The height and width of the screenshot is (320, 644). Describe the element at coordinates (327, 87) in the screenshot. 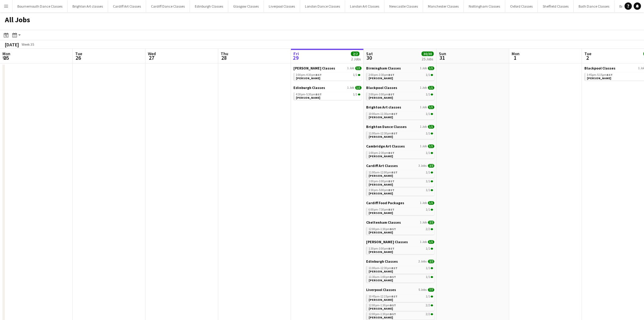

I see `a: Edinburgh Classes1 Job1/1` at that location.